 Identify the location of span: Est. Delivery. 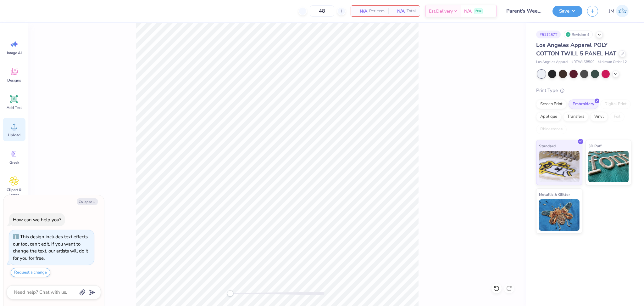
(441, 11).